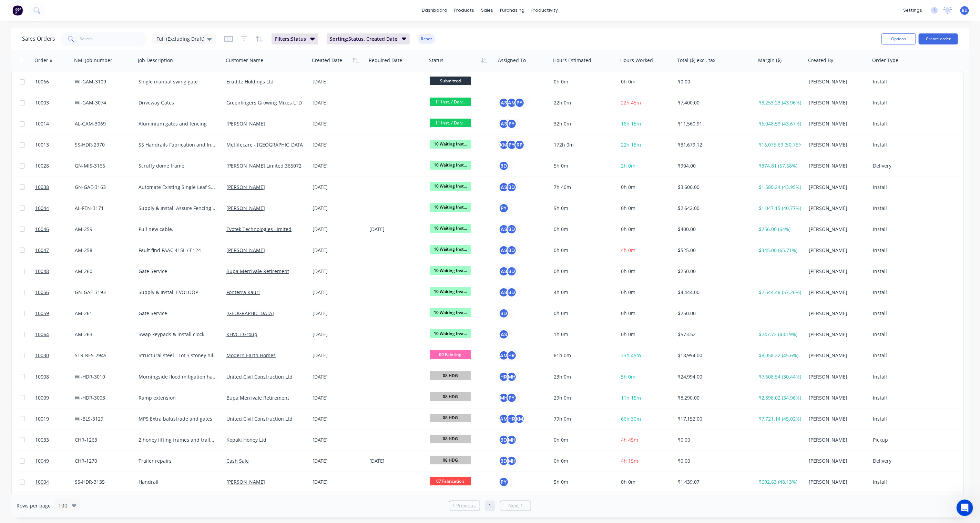 This screenshot has height=523, width=980. I want to click on div: $31,679.12, so click(714, 145).